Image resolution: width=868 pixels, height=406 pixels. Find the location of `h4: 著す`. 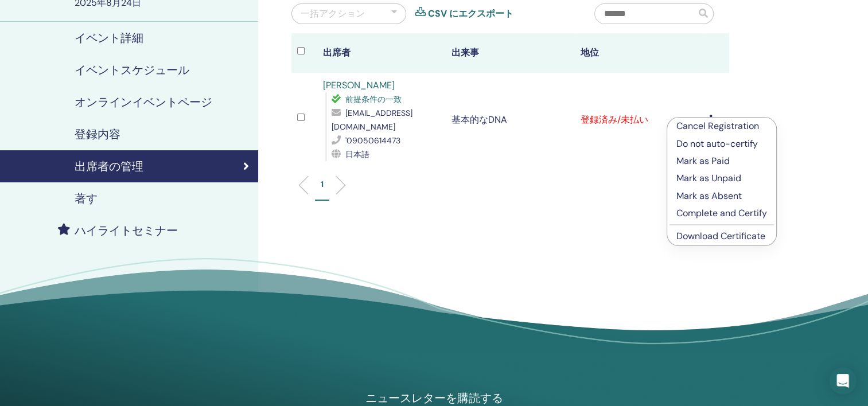

h4: 著す is located at coordinates (86, 198).